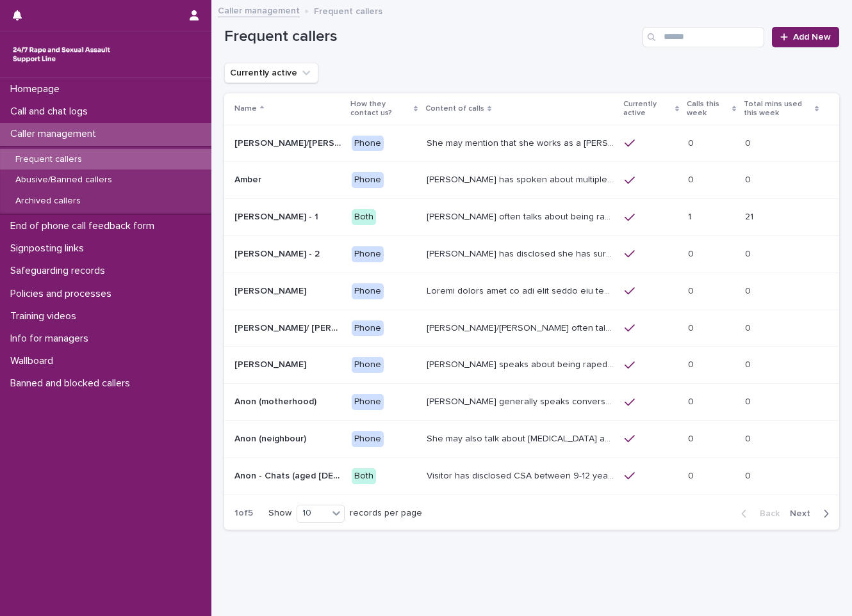 The image size is (852, 616). Describe the element at coordinates (521, 253) in the screenshot. I see `p: Amy has disclosed she has survived two rapes, one in the UK and the other in Australia in 2013. S...` at that location.